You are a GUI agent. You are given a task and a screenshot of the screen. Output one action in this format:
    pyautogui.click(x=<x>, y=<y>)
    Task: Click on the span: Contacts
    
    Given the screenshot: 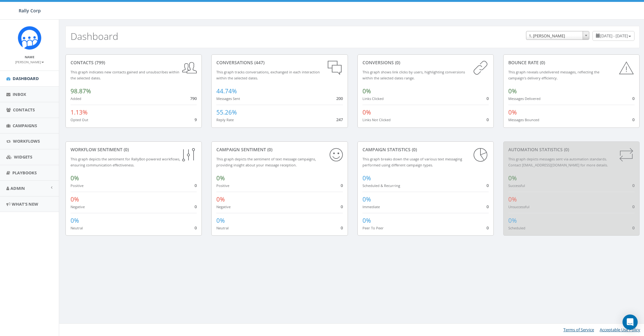 What is the action you would take?
    pyautogui.click(x=23, y=109)
    